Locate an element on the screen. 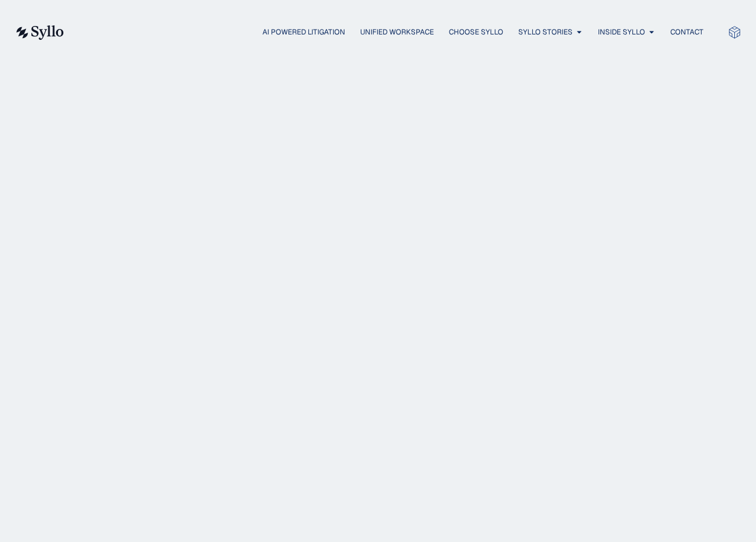 The image size is (756, 542). span: Contact is located at coordinates (687, 32).